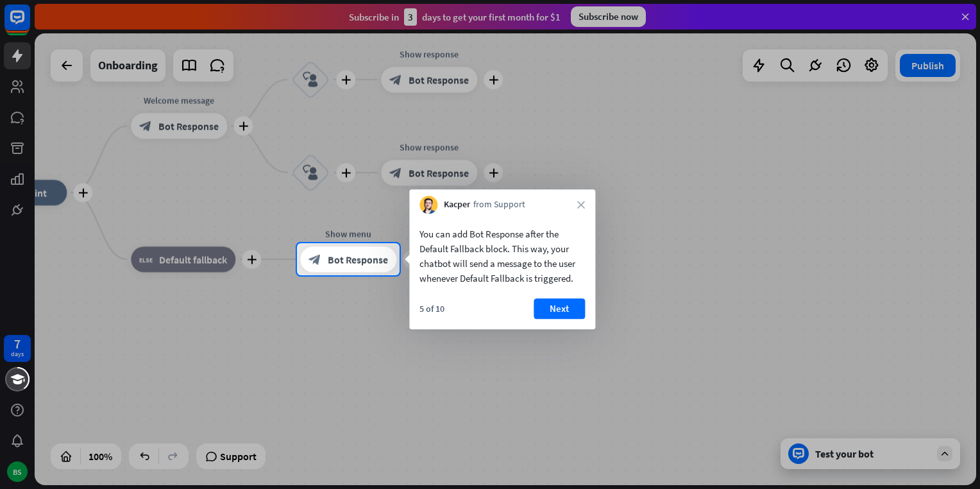 The height and width of the screenshot is (489, 980). What do you see at coordinates (432, 309) in the screenshot?
I see `div: 5 of 10` at bounding box center [432, 309].